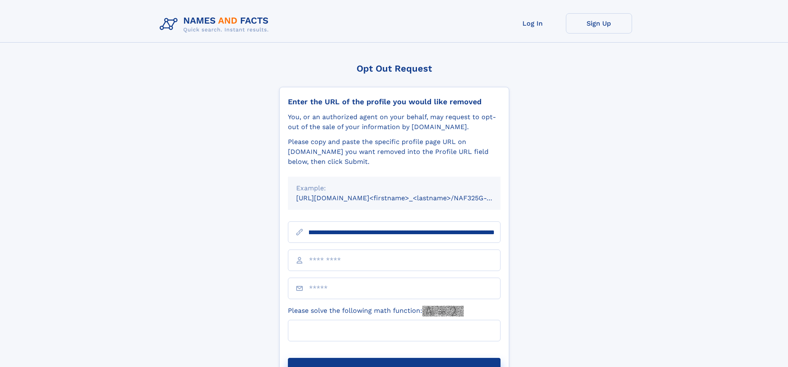  What do you see at coordinates (533, 23) in the screenshot?
I see `a: Log In` at bounding box center [533, 23].